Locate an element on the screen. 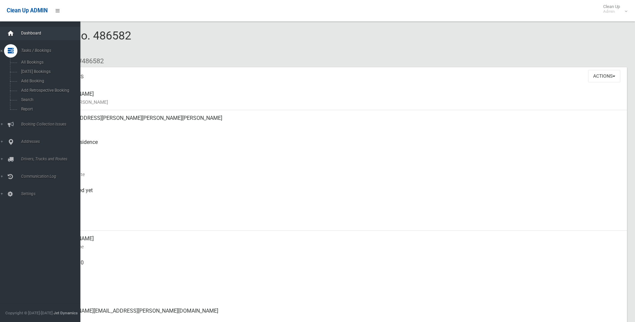 The image size is (635, 322). span: All Bookings is located at coordinates (49, 62).